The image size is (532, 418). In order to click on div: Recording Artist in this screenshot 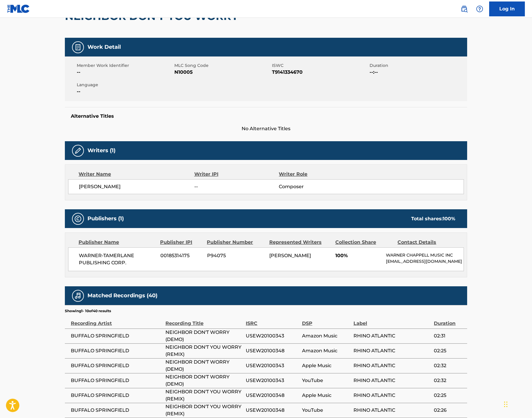, I will do `click(117, 320)`.